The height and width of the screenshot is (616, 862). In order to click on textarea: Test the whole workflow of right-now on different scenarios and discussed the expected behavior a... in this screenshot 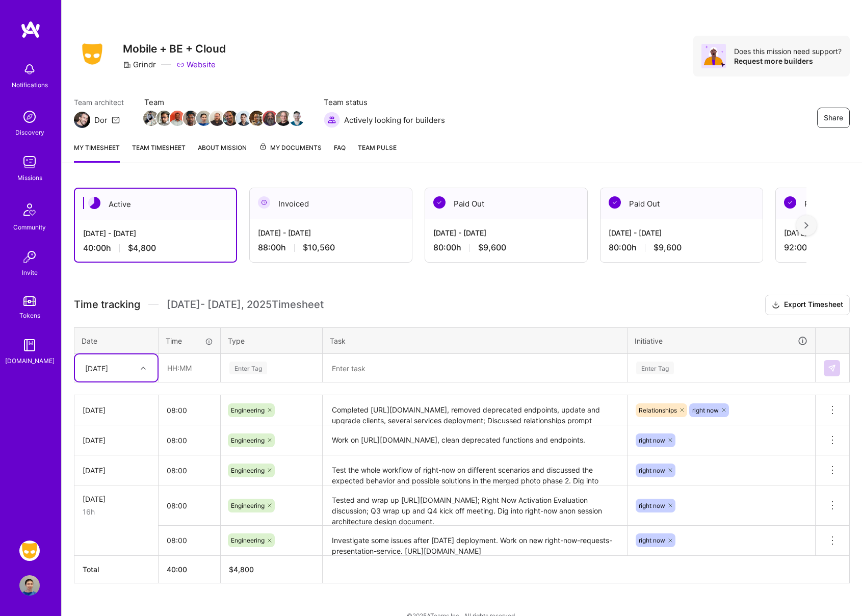, I will do `click(475, 470)`.